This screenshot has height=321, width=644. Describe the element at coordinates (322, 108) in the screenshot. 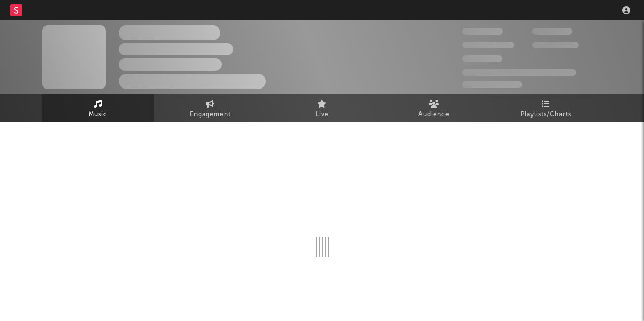

I see `a: Live` at that location.